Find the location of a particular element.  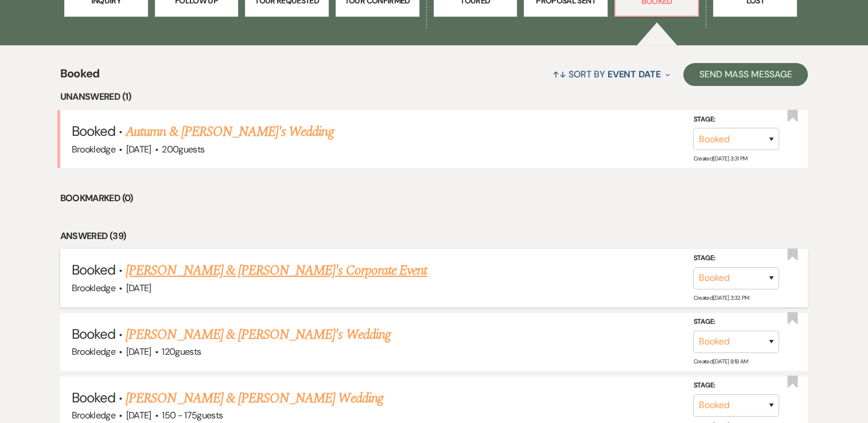

li: Bookmarked (0) is located at coordinates (434, 198).